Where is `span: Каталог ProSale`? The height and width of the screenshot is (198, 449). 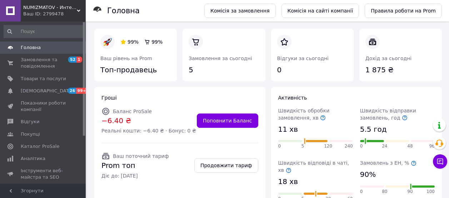
span: Каталог ProSale is located at coordinates (40, 146).